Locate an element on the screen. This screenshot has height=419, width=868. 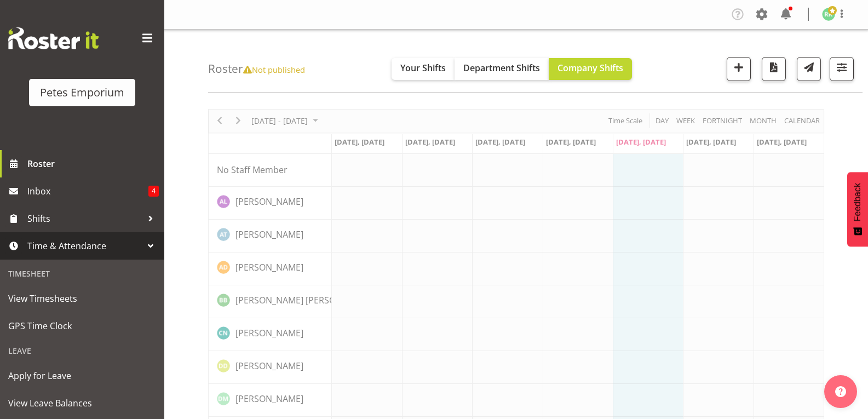
span: Roster is located at coordinates (93, 164).